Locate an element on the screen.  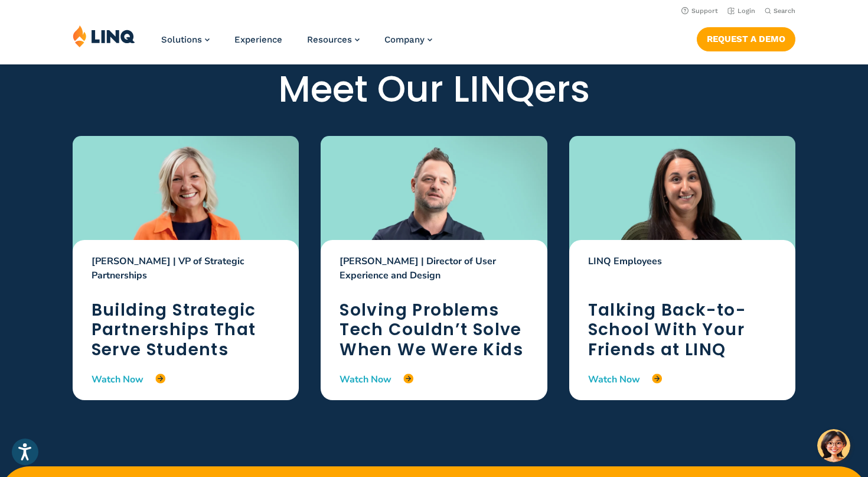
img: LINQ | K‑12 Software is located at coordinates (104, 36).